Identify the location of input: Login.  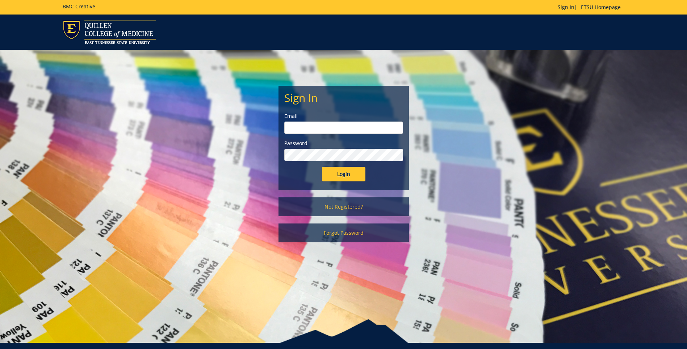
(344, 174).